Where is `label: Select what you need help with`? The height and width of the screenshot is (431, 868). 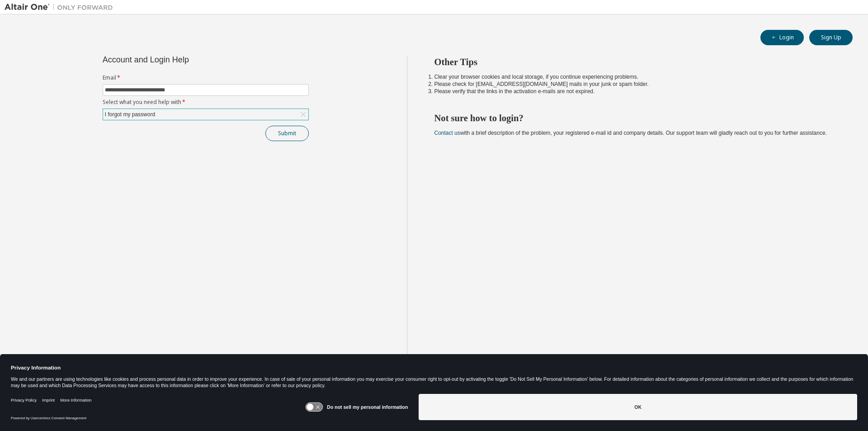
label: Select what you need help with is located at coordinates (206, 102).